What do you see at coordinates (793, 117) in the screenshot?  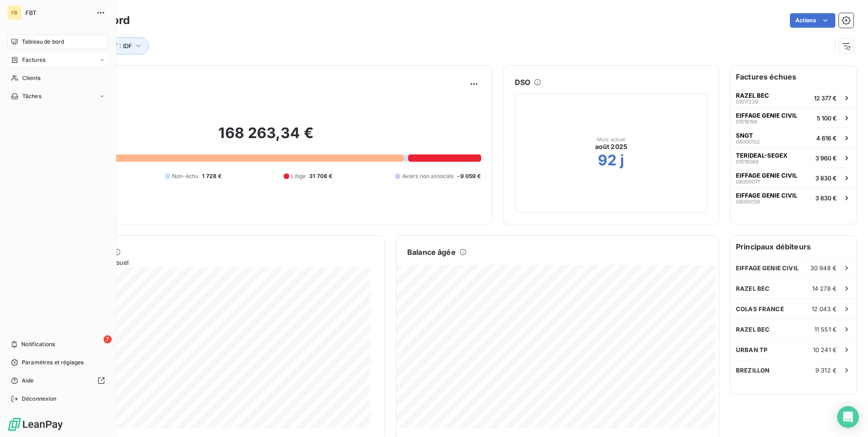 I see `button: EIFFAGE GENIE CIVIL010181985 100 €` at bounding box center [793, 117].